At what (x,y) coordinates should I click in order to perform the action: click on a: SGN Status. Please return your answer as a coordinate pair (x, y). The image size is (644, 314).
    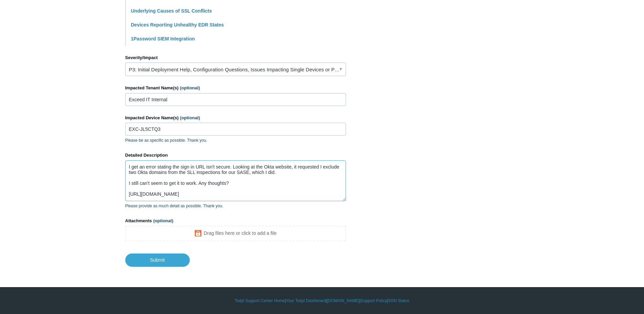
    Looking at the image, I should click on (398, 301).